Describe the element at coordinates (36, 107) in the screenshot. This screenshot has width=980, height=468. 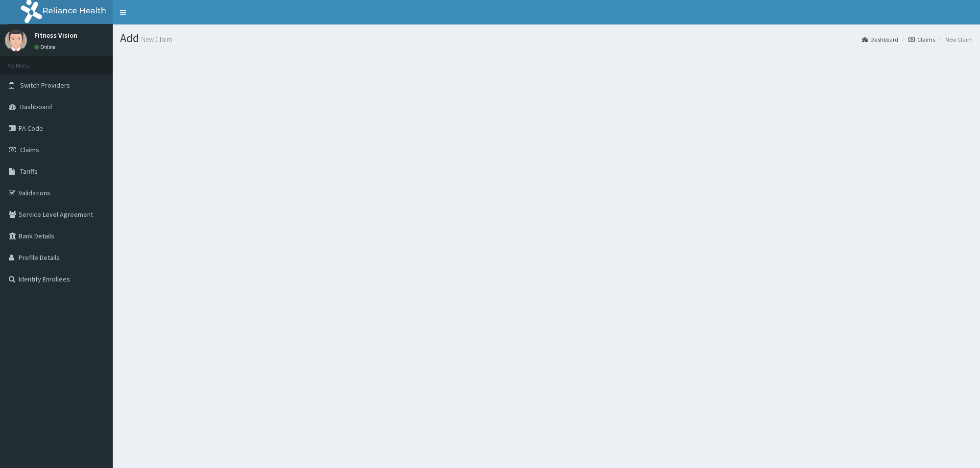
I see `span: Dashboard` at that location.